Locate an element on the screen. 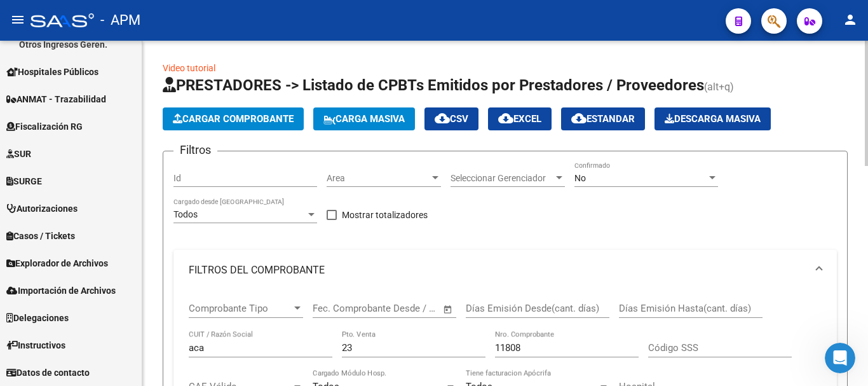  mat-panel-title: FILTROS DEL COMPROBANTE is located at coordinates (498, 270).